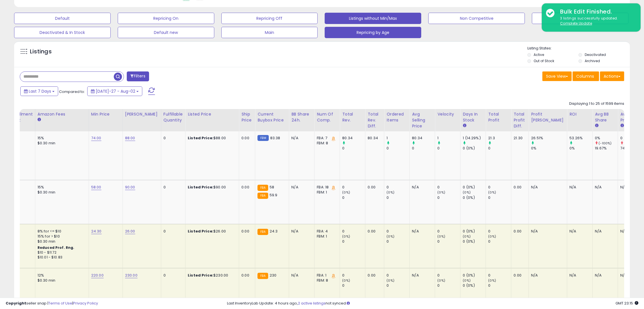 The width and height of the screenshot is (644, 309). I want to click on div: $90.00, so click(211, 187).